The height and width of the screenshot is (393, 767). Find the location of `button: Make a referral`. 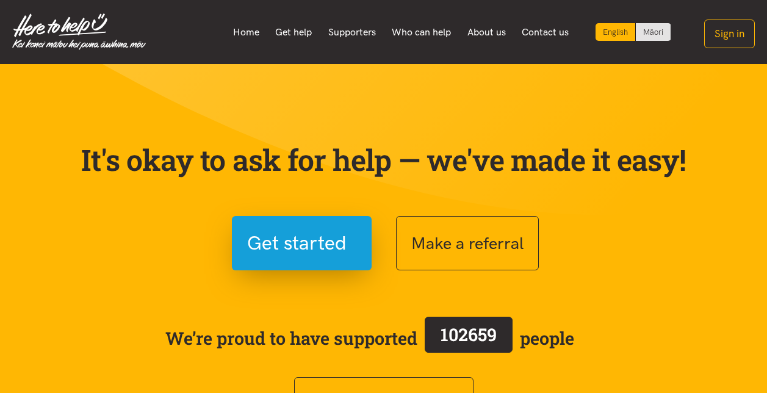

button: Make a referral is located at coordinates (467, 243).